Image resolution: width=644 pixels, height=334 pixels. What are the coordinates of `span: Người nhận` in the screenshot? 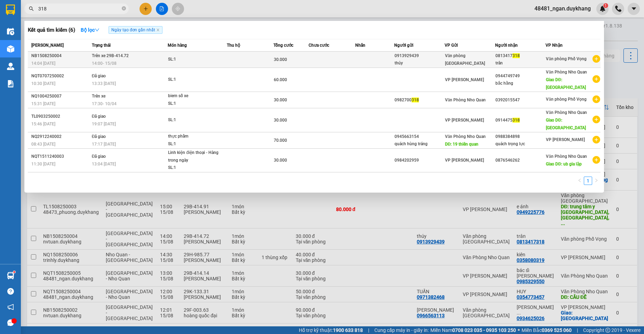 It's located at (506, 46).